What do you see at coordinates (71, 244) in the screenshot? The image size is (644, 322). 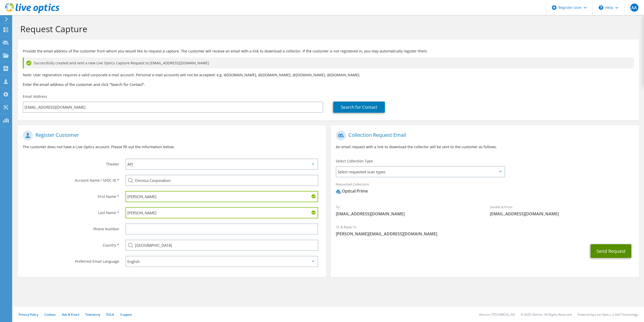 I see `label: Country *` at bounding box center [71, 244].